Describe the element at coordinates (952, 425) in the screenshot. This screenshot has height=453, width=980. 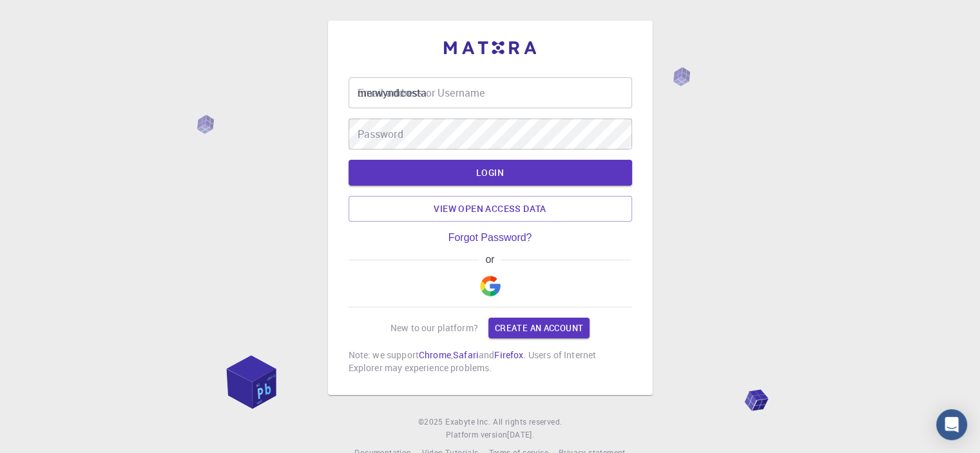
I see `div: Open Intercom Messenger` at that location.